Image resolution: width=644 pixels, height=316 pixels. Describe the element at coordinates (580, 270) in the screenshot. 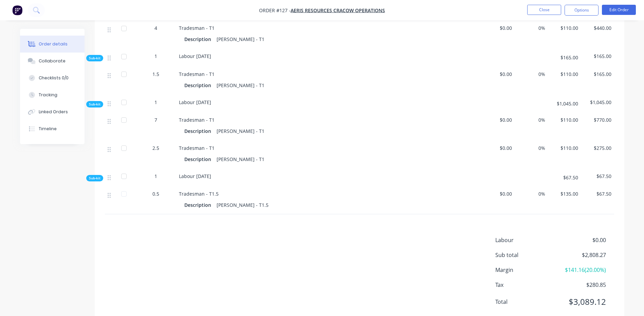

I see `span: $141.16 ( 20.00 %)` at that location.